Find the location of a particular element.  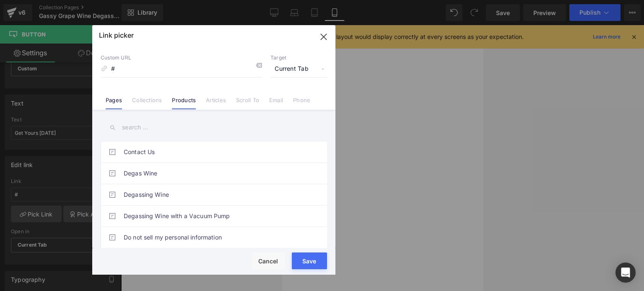

a: Email is located at coordinates (276, 103).